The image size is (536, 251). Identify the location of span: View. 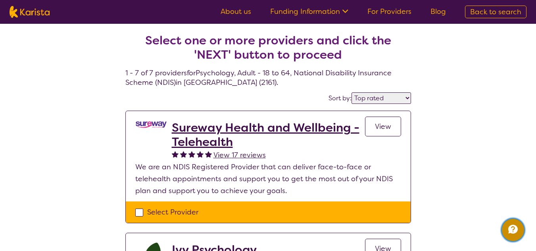
(383, 126).